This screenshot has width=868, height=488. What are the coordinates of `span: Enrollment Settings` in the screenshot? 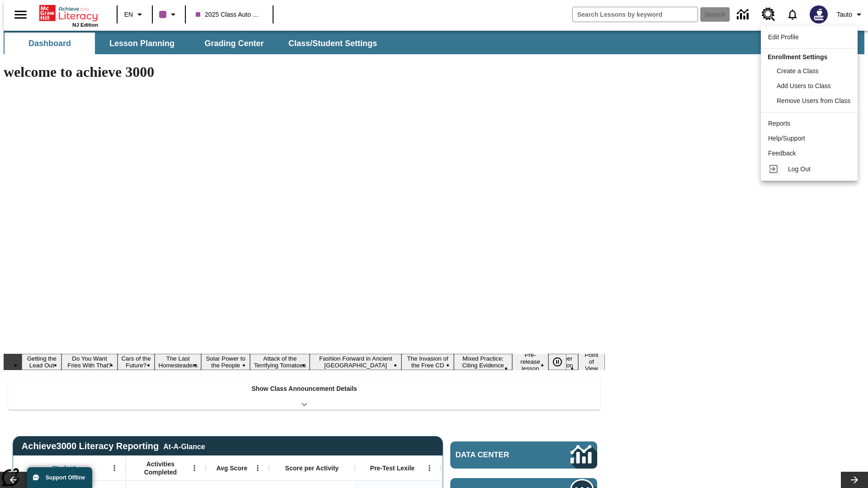 It's located at (798, 57).